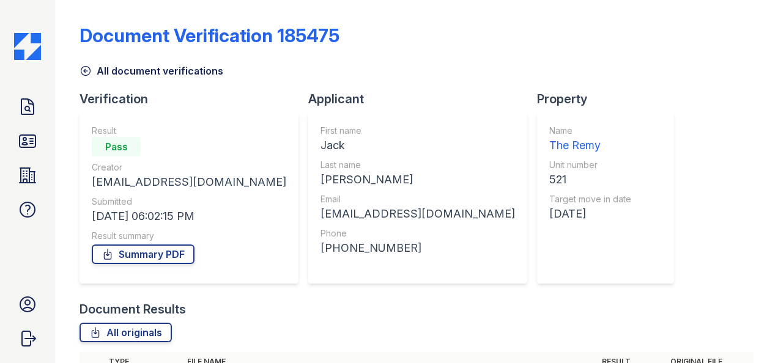 This screenshot has width=778, height=363. I want to click on div: Verification, so click(194, 99).